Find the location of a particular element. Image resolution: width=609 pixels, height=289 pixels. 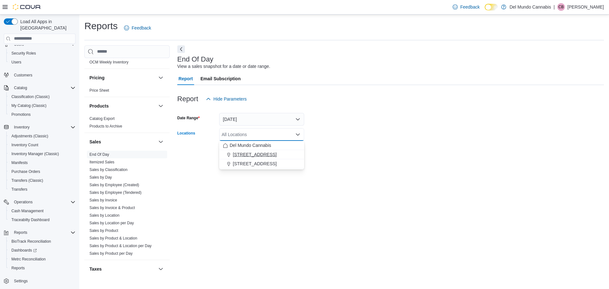

button: Sales is located at coordinates (161, 142).